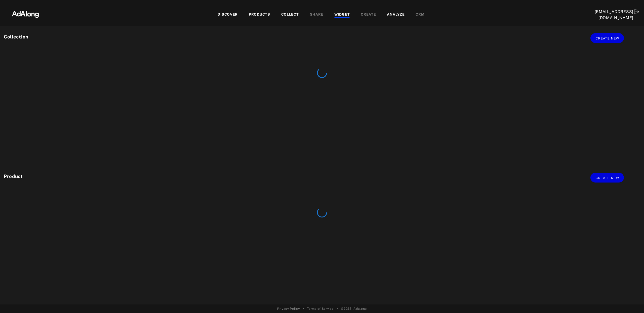  Describe the element at coordinates (368, 15) in the screenshot. I see `div: CREATE` at that location.